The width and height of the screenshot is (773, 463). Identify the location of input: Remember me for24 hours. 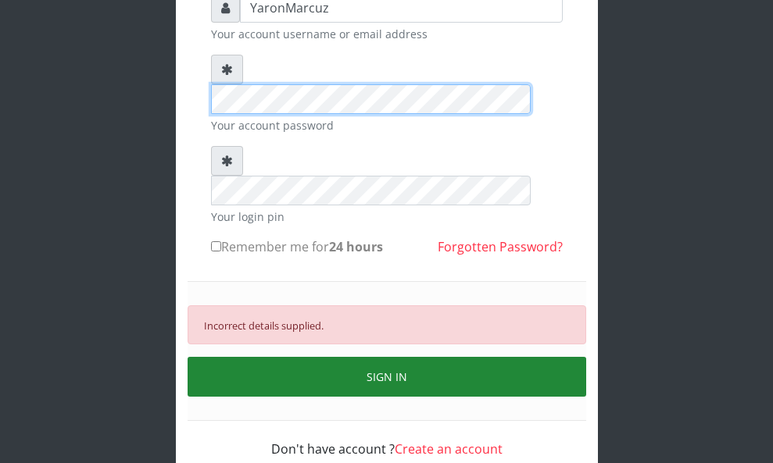
(216, 246).